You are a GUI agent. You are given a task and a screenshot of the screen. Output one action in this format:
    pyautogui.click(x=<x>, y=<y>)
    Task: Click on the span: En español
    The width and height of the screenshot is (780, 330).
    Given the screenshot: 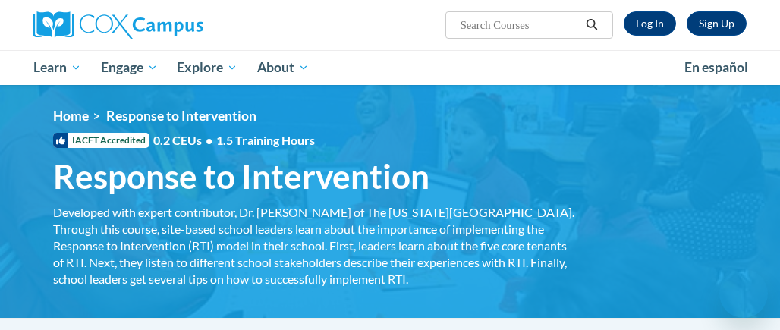 What is the action you would take?
    pyautogui.click(x=717, y=67)
    